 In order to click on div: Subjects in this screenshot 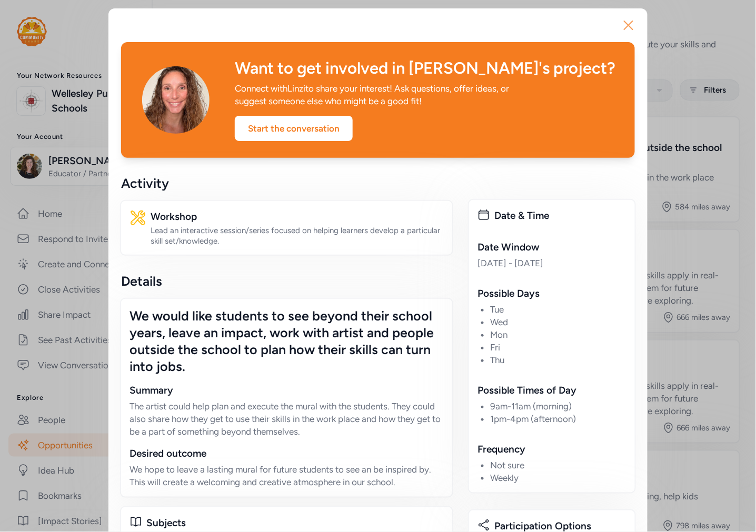, I will do `click(295, 523)`.